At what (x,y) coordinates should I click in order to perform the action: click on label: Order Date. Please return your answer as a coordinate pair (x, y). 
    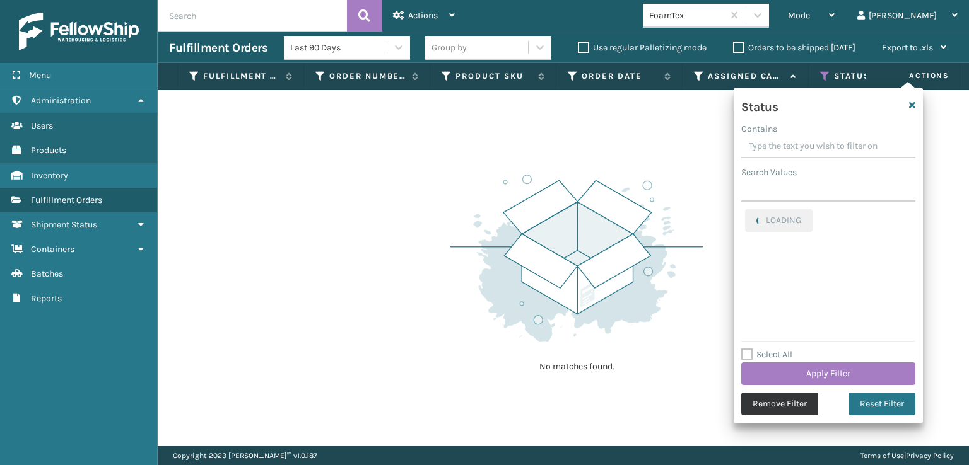
    Looking at the image, I should click on (619, 76).